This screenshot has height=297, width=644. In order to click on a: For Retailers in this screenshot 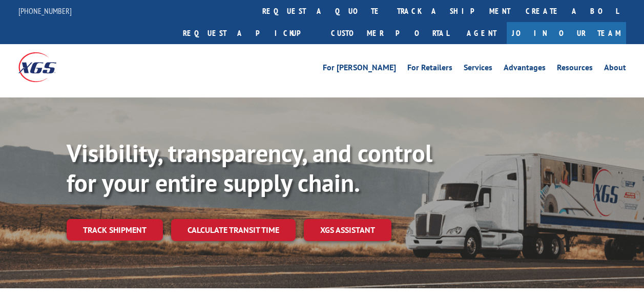, I will do `click(430, 69)`.